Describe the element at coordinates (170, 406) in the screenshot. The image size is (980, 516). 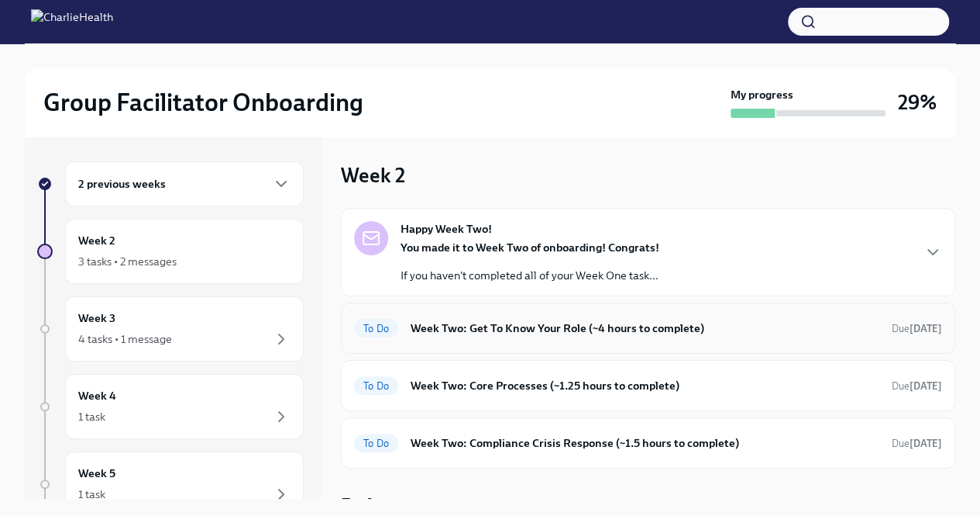
I see `a: Week 41 task` at that location.